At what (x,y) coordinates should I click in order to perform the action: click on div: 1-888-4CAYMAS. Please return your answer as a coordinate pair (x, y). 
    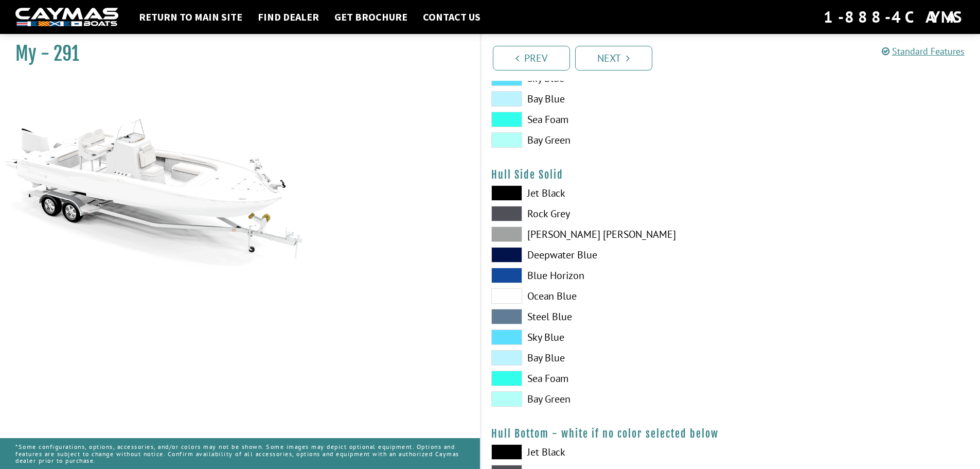
    Looking at the image, I should click on (894, 17).